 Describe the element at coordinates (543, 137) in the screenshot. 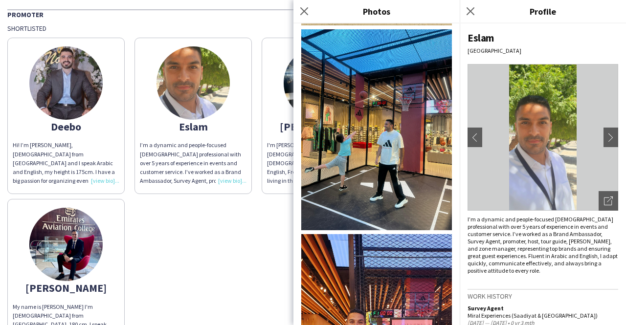

I see `img: Crew avatar or photo` at that location.